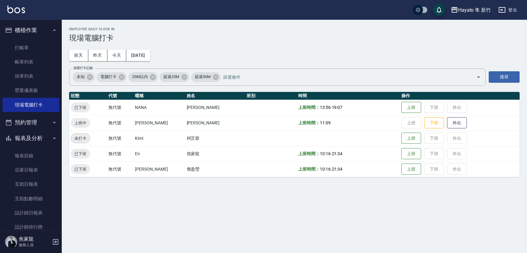 This screenshot has height=253, width=527. I want to click on a: 設計師日報表, so click(31, 213).